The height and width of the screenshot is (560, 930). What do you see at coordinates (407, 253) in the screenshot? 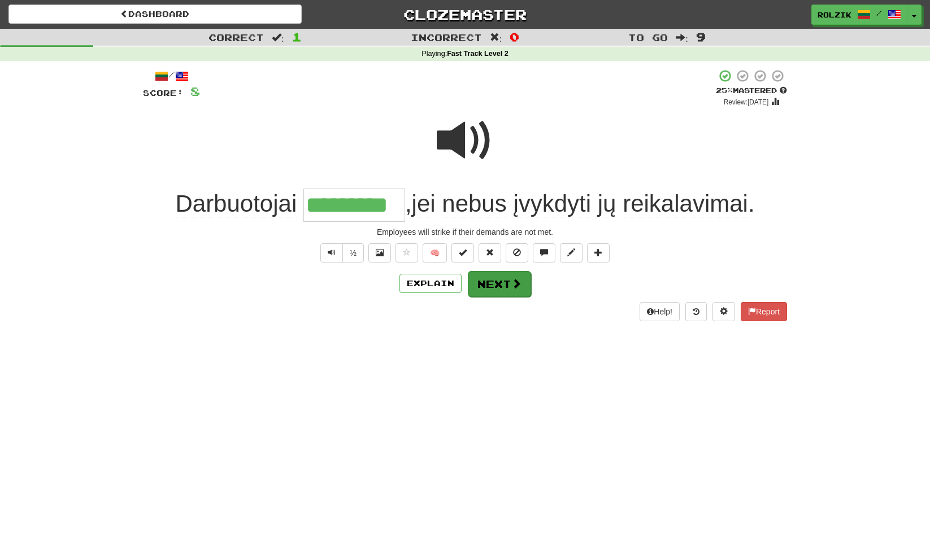
I see `button: Favorite sentence (alt+f)` at bounding box center [407, 253].